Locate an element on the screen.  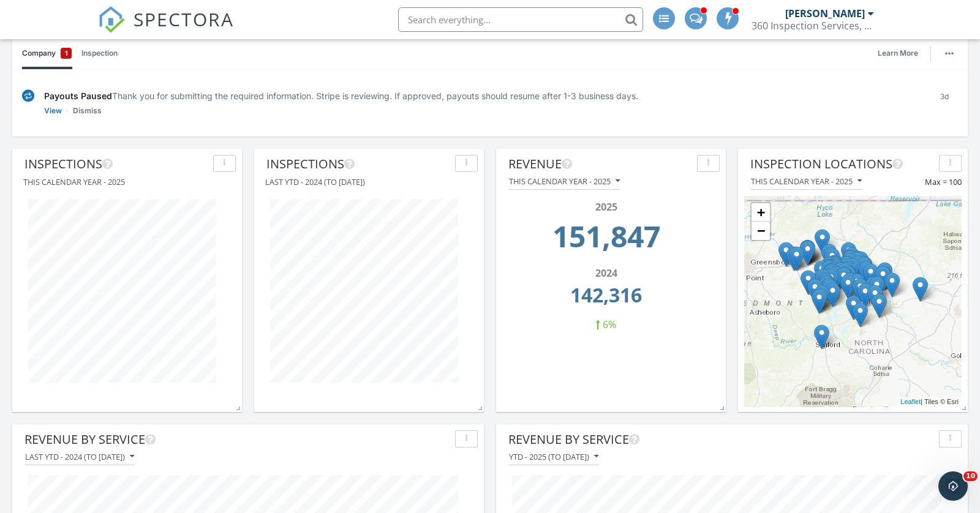
a: Leaflet is located at coordinates (910, 401).